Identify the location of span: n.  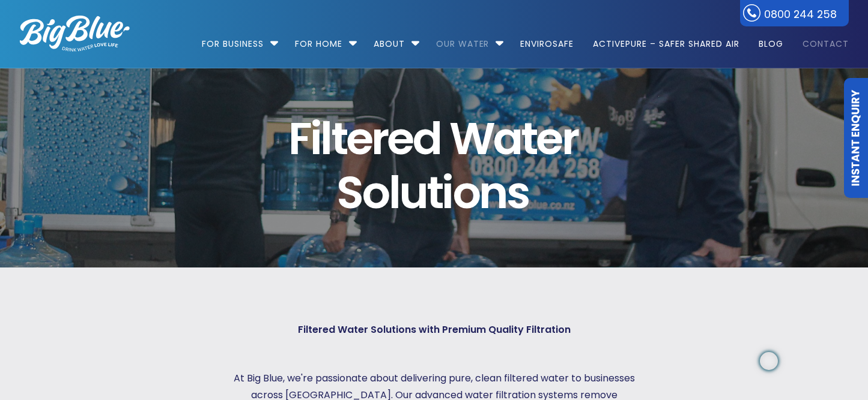
(493, 193).